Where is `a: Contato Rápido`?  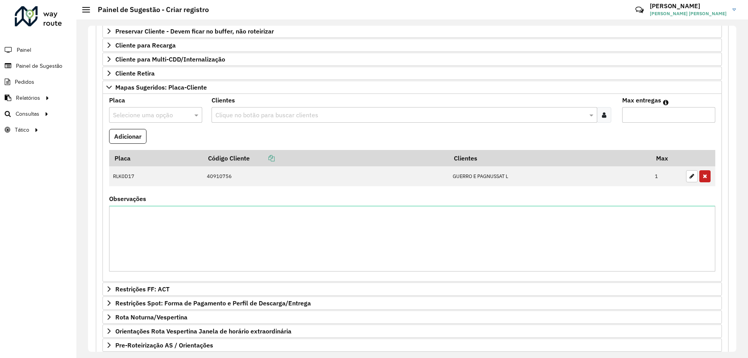 a: Contato Rápido is located at coordinates (639, 10).